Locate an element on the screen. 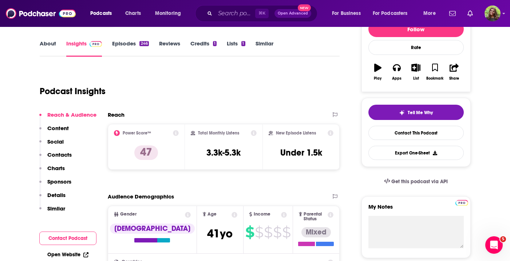  button: Similar is located at coordinates (52, 212).